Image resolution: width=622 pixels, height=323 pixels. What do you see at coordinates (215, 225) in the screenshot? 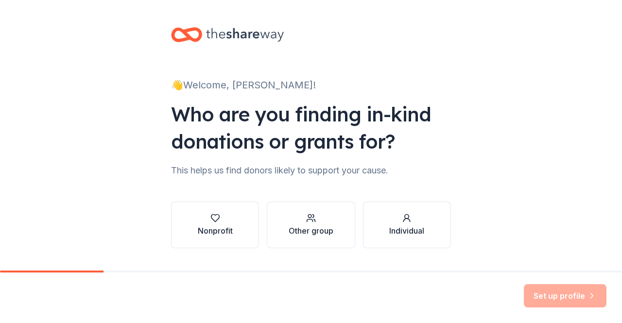
I see `button: Nonprofit` at bounding box center [215, 225].